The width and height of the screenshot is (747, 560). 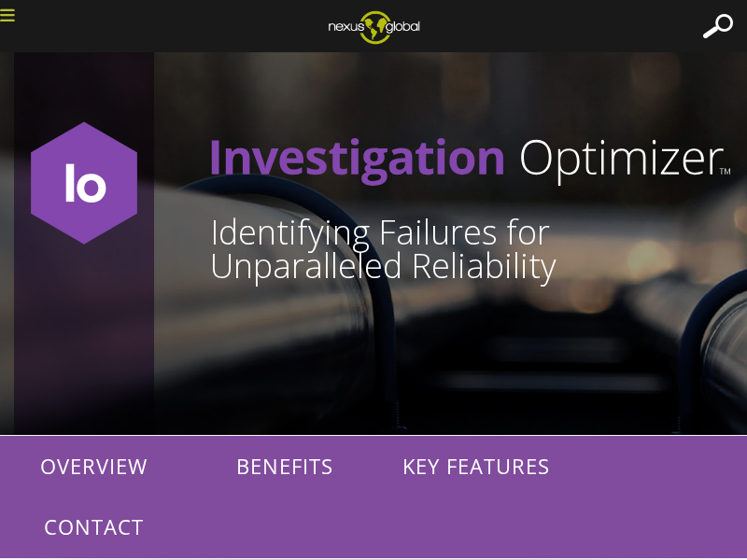 What do you see at coordinates (476, 466) in the screenshot?
I see `p: KEY FEATURES` at bounding box center [476, 466].